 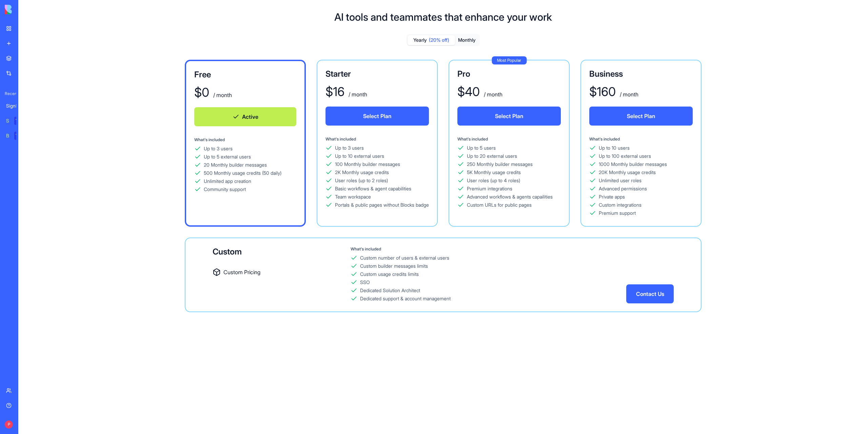 What do you see at coordinates (650, 294) in the screenshot?
I see `button: Contact Us` at bounding box center [650, 294].